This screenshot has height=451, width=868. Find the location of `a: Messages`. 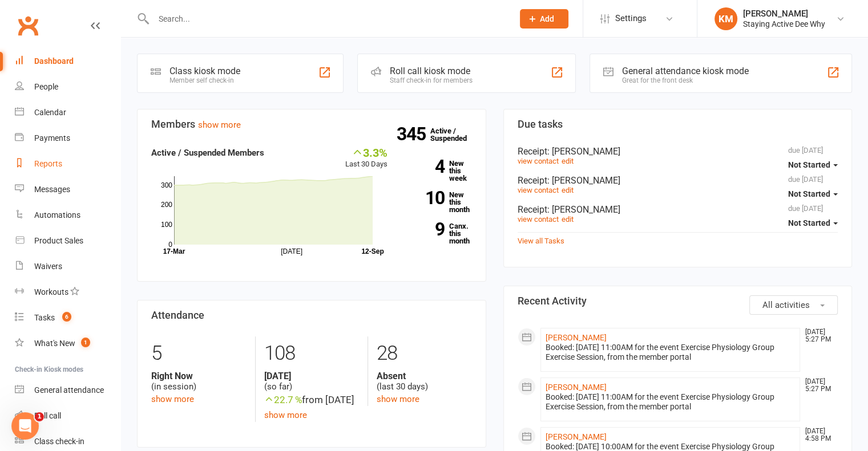

a: Messages is located at coordinates (68, 190).